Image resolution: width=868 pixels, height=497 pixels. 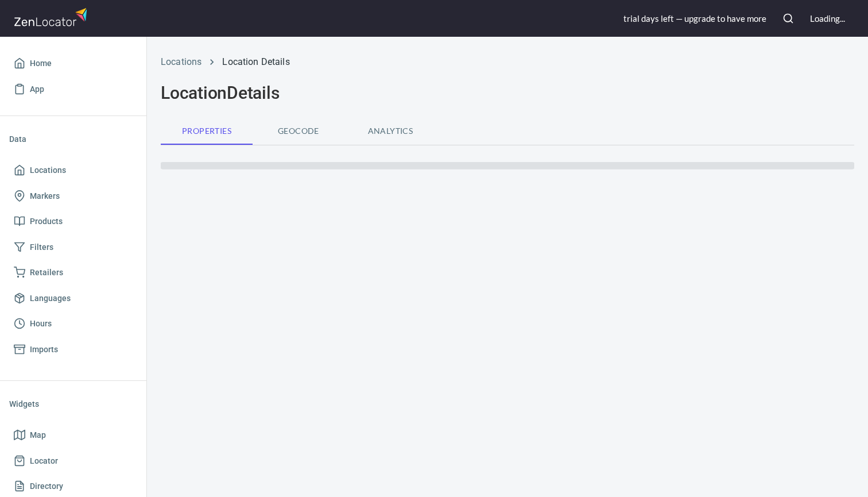 I want to click on span: Markers, so click(x=45, y=196).